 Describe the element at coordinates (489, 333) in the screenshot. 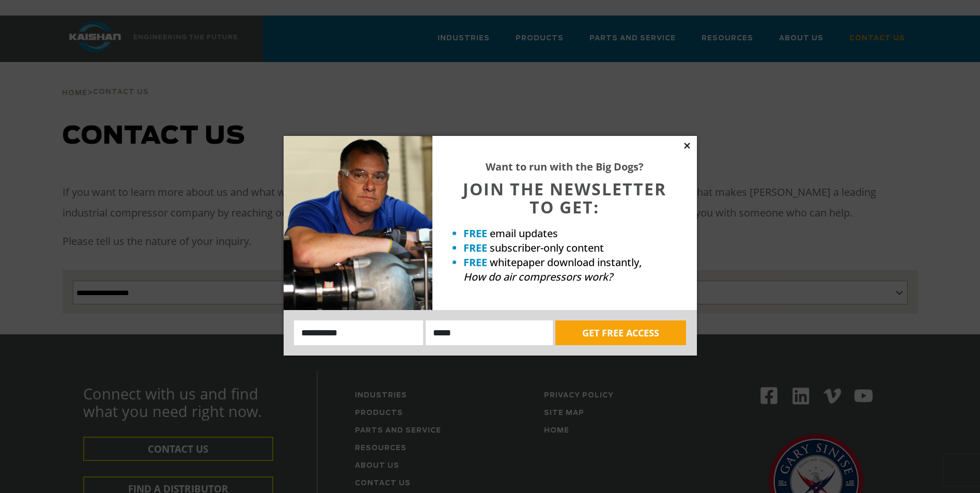

I see `input: Email` at that location.